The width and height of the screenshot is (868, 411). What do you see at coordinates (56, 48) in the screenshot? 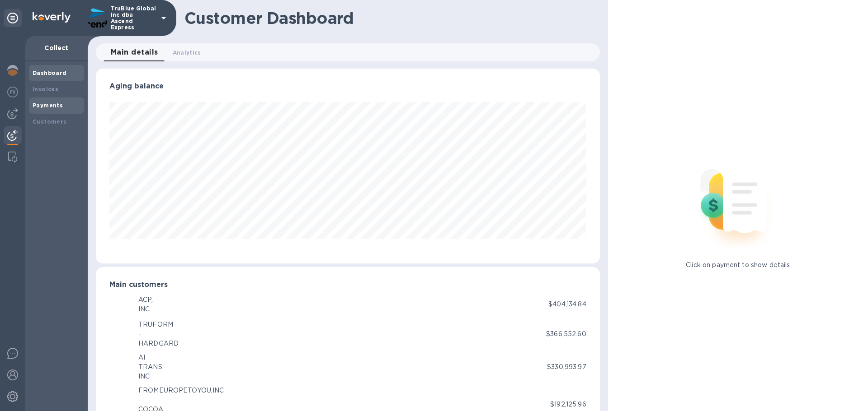
I see `p: Collect` at bounding box center [56, 48].